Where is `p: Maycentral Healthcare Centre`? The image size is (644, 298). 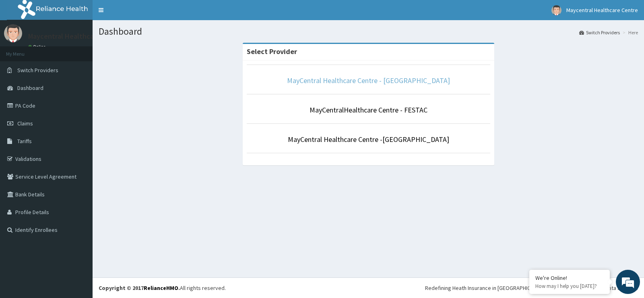 p: Maycentral Healthcare Centre is located at coordinates (76, 36).